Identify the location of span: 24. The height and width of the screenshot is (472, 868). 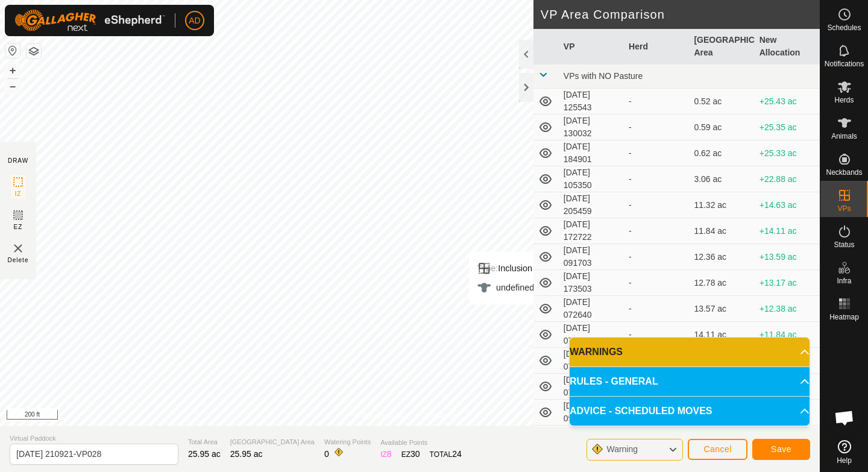
(457, 454).